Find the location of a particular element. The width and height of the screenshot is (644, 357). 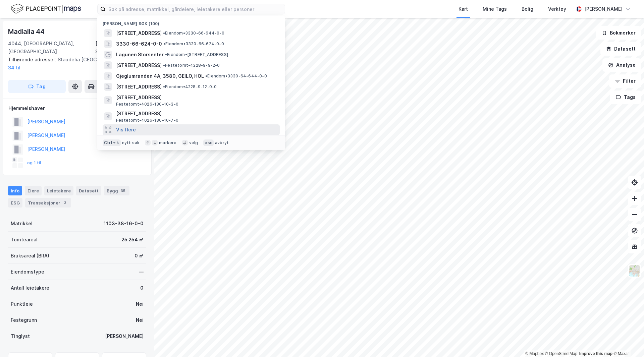

div: Mine Tags is located at coordinates (495, 9).